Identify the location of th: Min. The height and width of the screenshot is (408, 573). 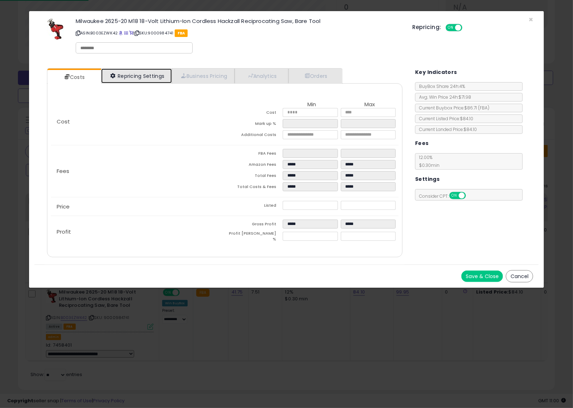
(312, 105).